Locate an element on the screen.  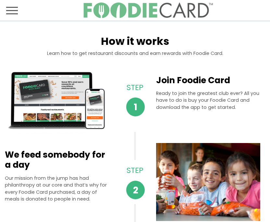
div: Learn how to get restaurant discounts and earn rewards with Foodie Card. is located at coordinates (135, 57).